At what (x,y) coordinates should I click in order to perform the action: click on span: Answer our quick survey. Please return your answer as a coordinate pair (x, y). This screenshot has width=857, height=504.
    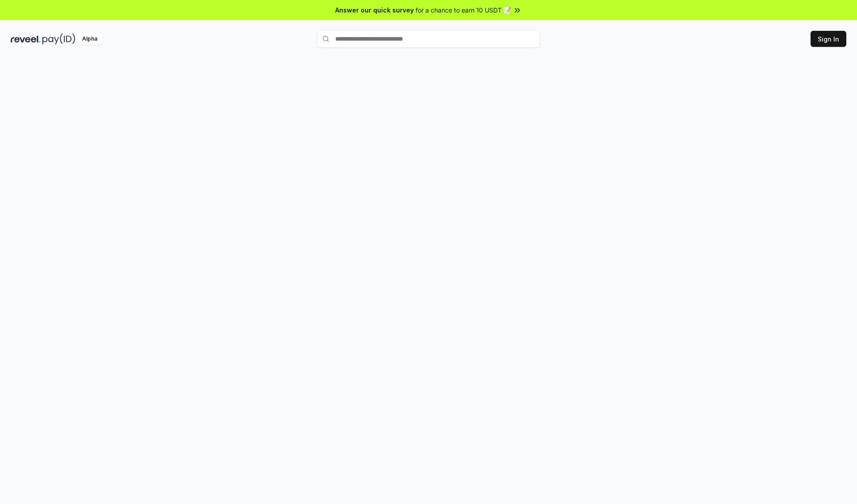
    Looking at the image, I should click on (374, 10).